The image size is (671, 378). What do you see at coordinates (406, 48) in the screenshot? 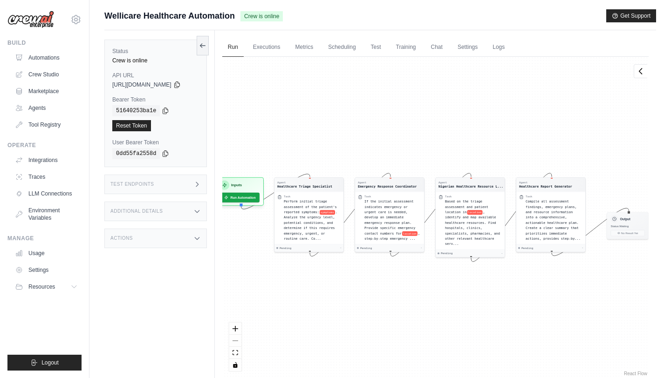
I see `a: Training` at bounding box center [406, 48].